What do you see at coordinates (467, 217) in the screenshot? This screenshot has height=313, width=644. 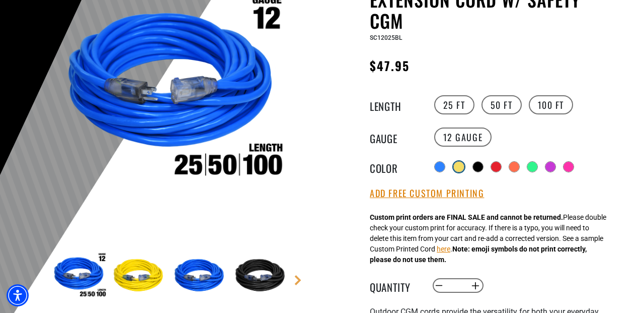 I see `strong: Custom print orders are FINAL SALE and cannot be returned.` at bounding box center [467, 217].